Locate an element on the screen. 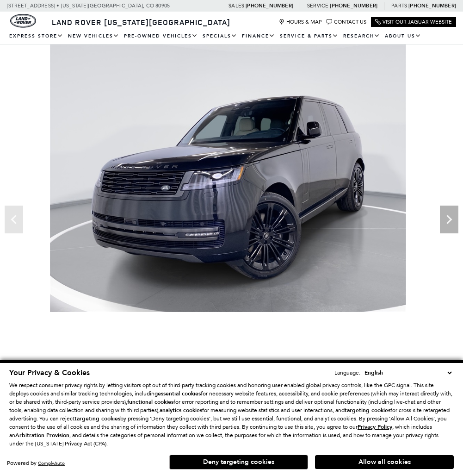  strong: Arbitration Provision is located at coordinates (42, 435).